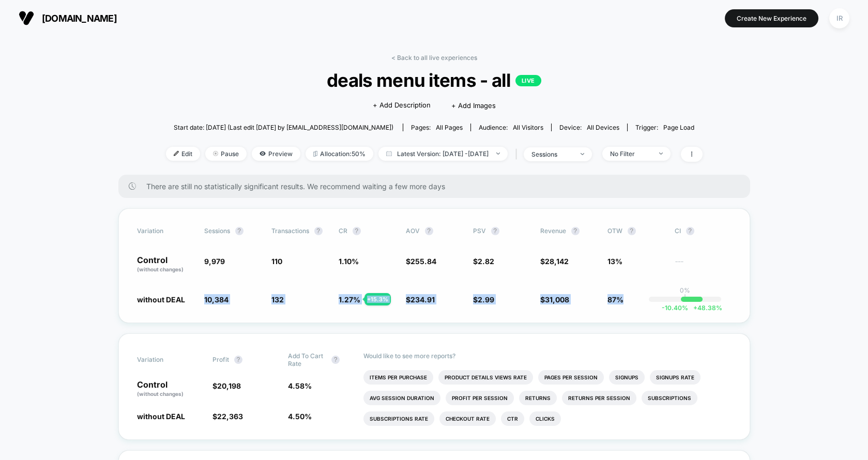 The width and height of the screenshot is (868, 460). What do you see at coordinates (215, 260) in the screenshot?
I see `span: 9,979` at bounding box center [215, 260].